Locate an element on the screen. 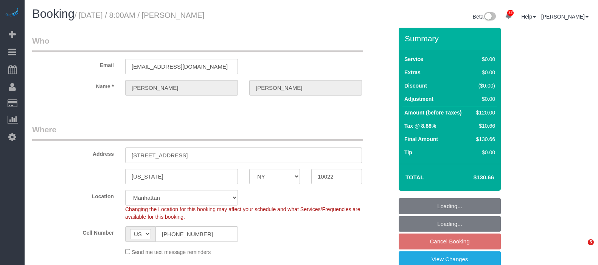  span: Send me text message reminders is located at coordinates (171, 252).